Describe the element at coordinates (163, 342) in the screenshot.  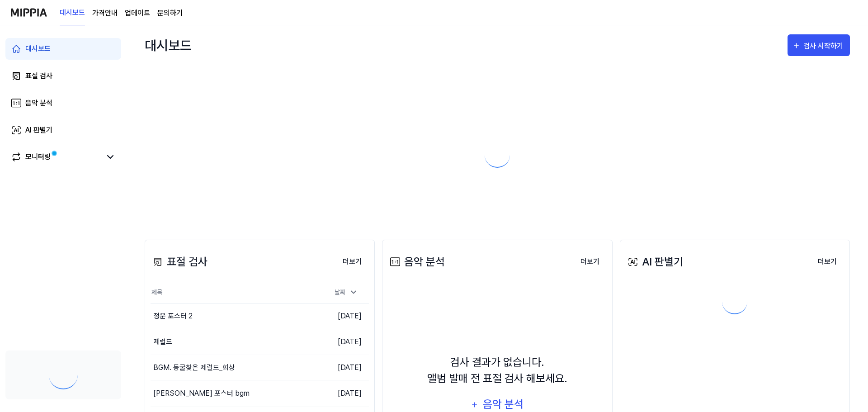
I see `div: 제럴드` at that location.